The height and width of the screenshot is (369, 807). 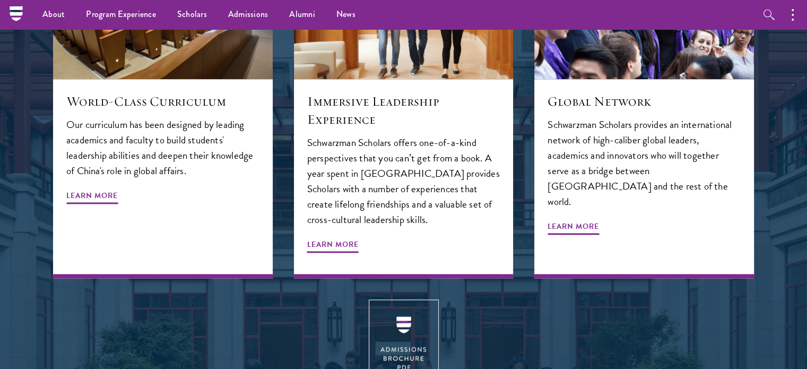 I want to click on p: Our curriculum has been designed by leading academics and faculty to build students' leadership a..., so click(x=163, y=148).